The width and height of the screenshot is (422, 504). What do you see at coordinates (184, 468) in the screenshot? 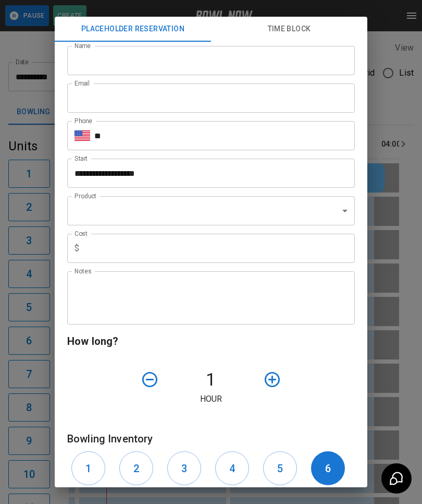
I see `button: 3` at bounding box center [184, 468].